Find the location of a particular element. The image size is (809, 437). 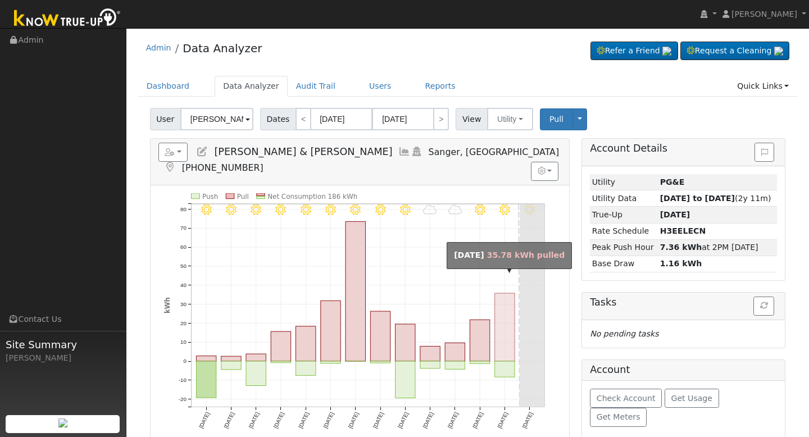

text: 70 is located at coordinates (183, 227).